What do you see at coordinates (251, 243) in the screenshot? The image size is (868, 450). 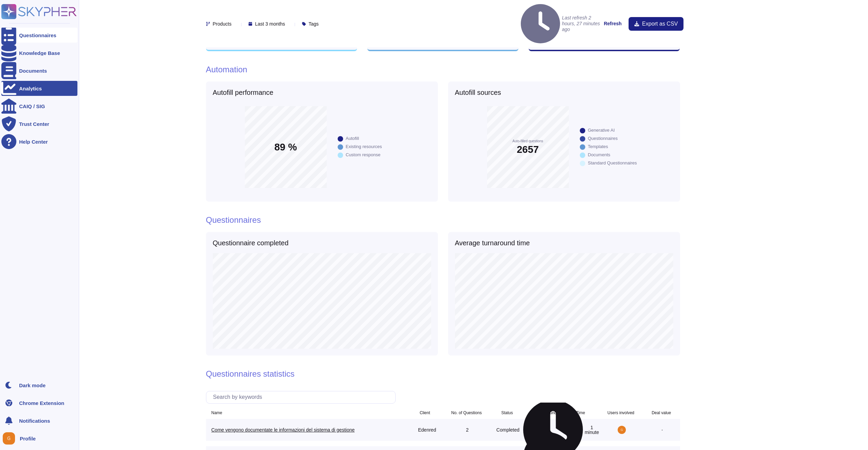 I see `h5: Questionnaire completed` at bounding box center [251, 243].